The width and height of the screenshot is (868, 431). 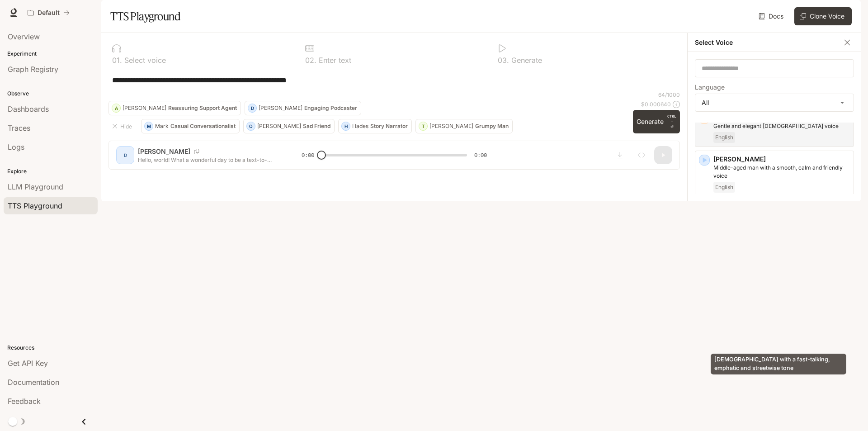 What do you see at coordinates (375, 126) in the screenshot?
I see `button: HHadesStory Narrator` at bounding box center [375, 126].